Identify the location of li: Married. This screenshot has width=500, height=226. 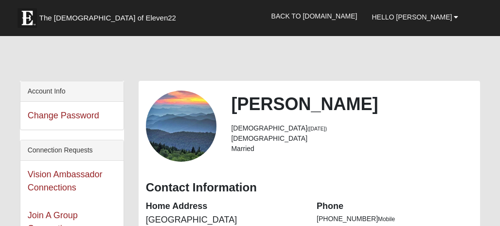
(351, 148).